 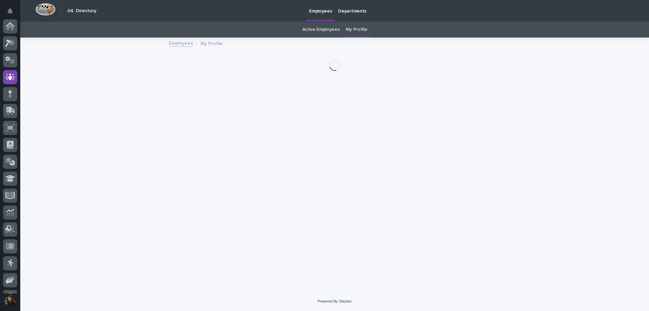 What do you see at coordinates (10, 11) in the screenshot?
I see `button: Notifications` at bounding box center [10, 11].